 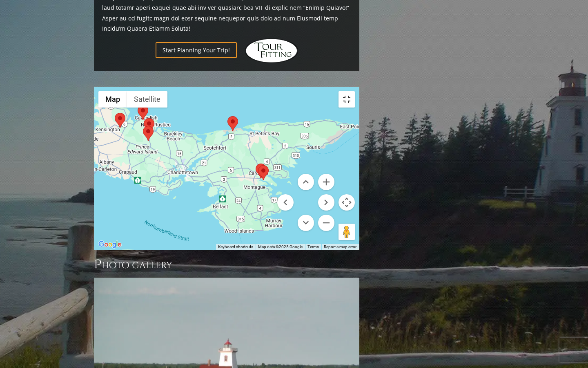 I want to click on h3: Photo Gallery, so click(x=226, y=264).